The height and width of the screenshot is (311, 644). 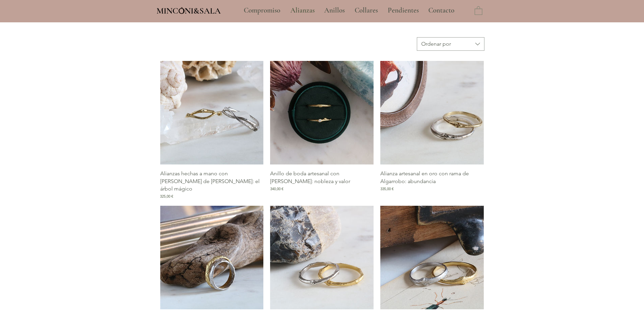 What do you see at coordinates (442, 10) in the screenshot?
I see `a: Contacto` at bounding box center [442, 10].